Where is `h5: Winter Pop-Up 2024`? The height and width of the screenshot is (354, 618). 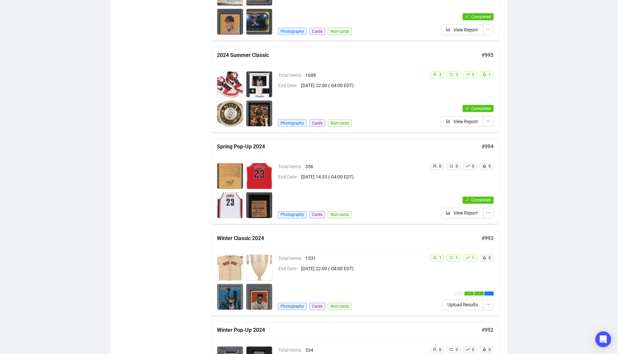 h5: Winter Pop-Up 2024 is located at coordinates (349, 330).